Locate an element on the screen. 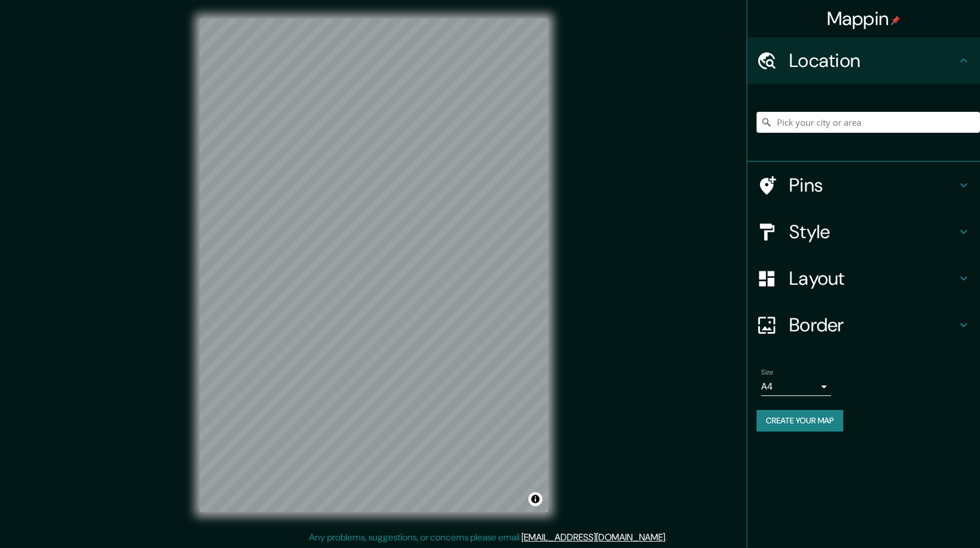  button: Create your map is located at coordinates (799, 421).